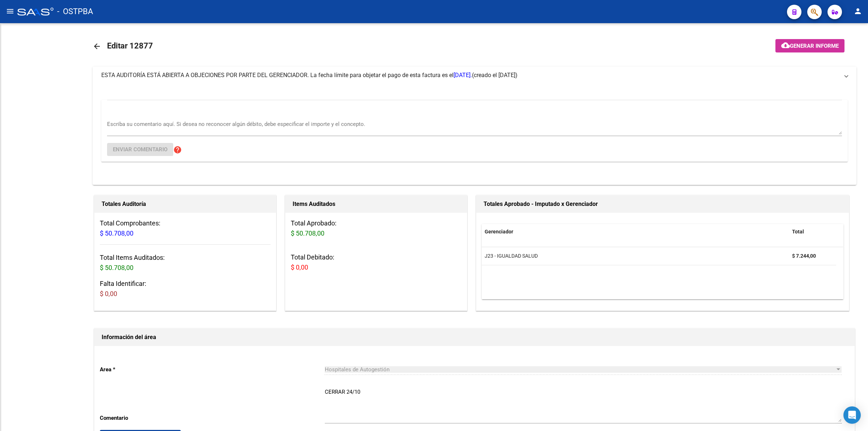 This screenshot has width=868, height=431. What do you see at coordinates (212, 418) in the screenshot?
I see `p: Comentario` at bounding box center [212, 418].